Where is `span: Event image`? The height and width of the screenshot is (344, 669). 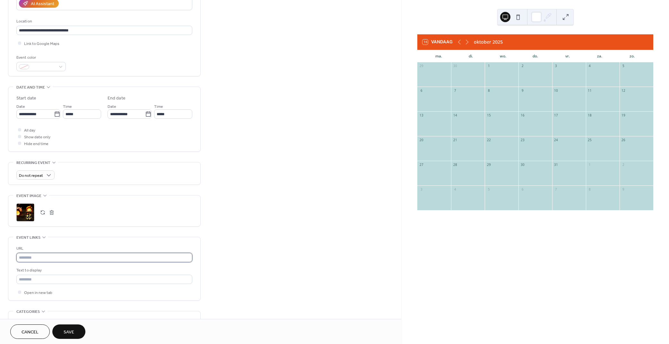
span: Event image is located at coordinates (29, 196).